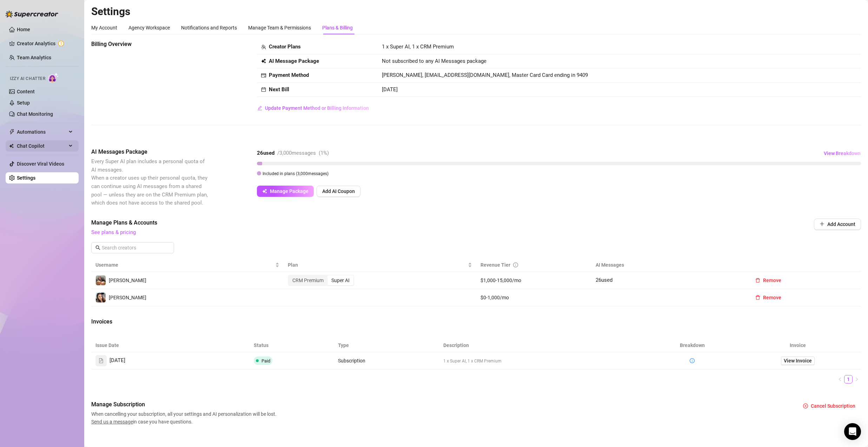 The width and height of the screenshot is (868, 447). Describe the element at coordinates (32, 14) in the screenshot. I see `img: logo-BBDzfeDw.svg` at that location.